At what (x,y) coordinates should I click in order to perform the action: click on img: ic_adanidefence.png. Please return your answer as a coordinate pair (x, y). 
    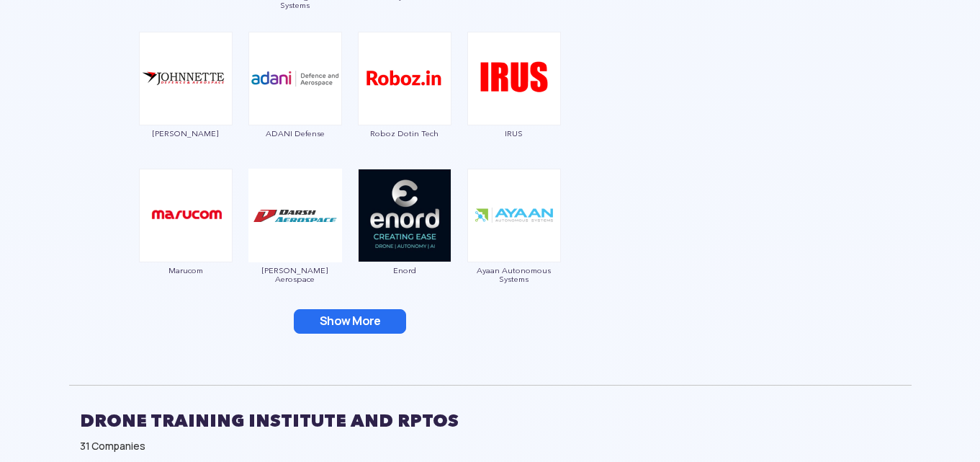
    Looking at the image, I should click on (295, 79).